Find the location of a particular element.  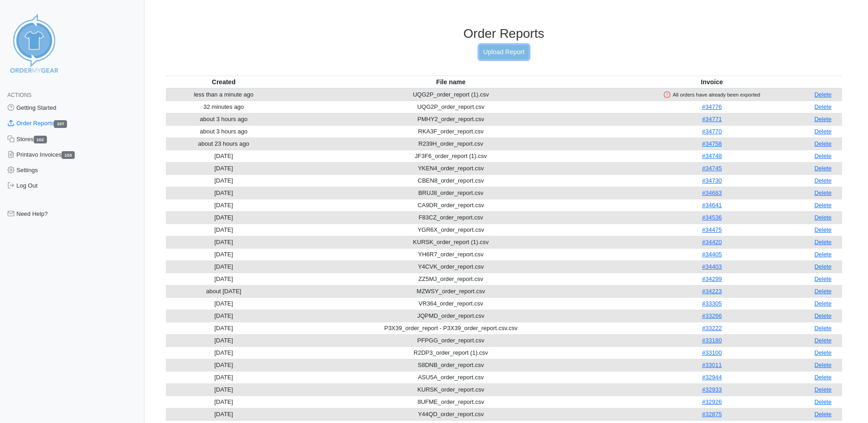

span: 107 is located at coordinates (60, 124).